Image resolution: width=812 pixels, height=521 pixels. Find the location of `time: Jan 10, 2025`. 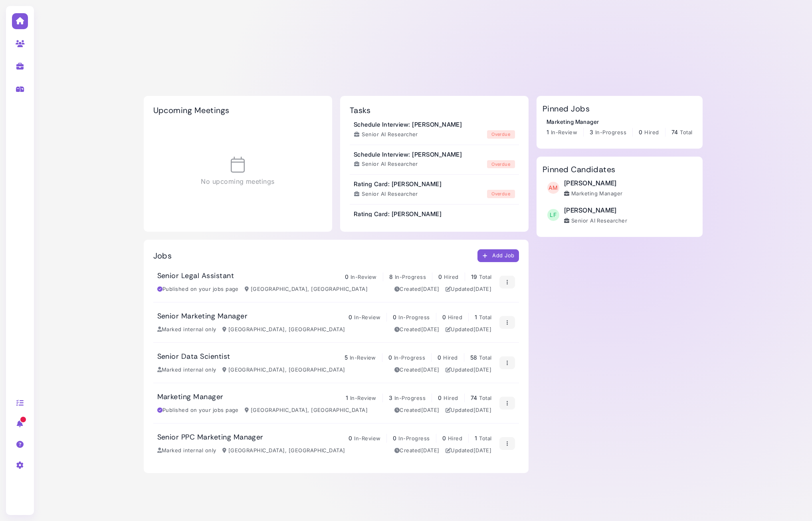

time: Jan 10, 2025 is located at coordinates (430, 329).